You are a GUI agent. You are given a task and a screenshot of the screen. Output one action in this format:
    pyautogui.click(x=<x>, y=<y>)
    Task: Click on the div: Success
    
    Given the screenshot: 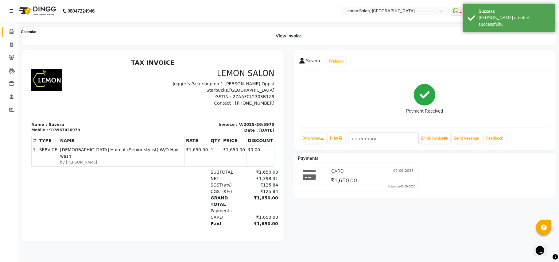 What is the action you would take?
    pyautogui.click(x=514, y=11)
    